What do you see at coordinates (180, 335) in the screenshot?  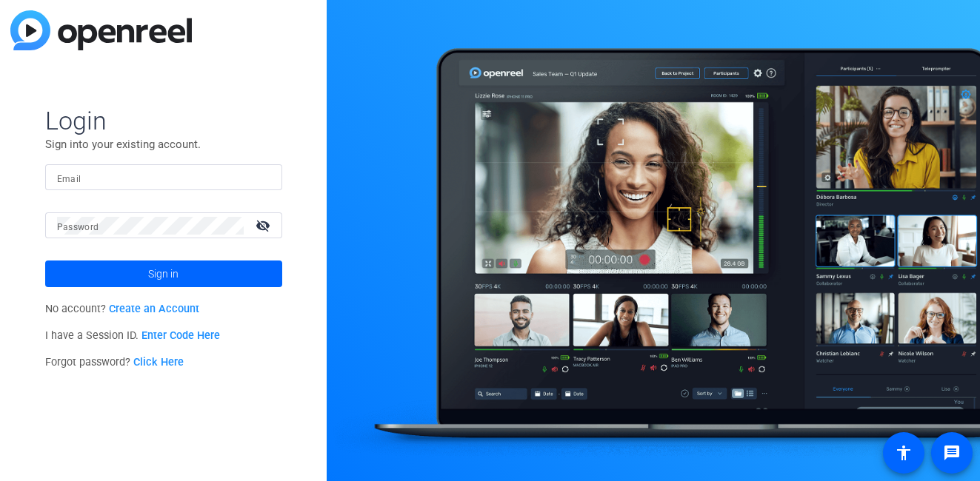 I see `a: Enter Code Here` at bounding box center [180, 335].